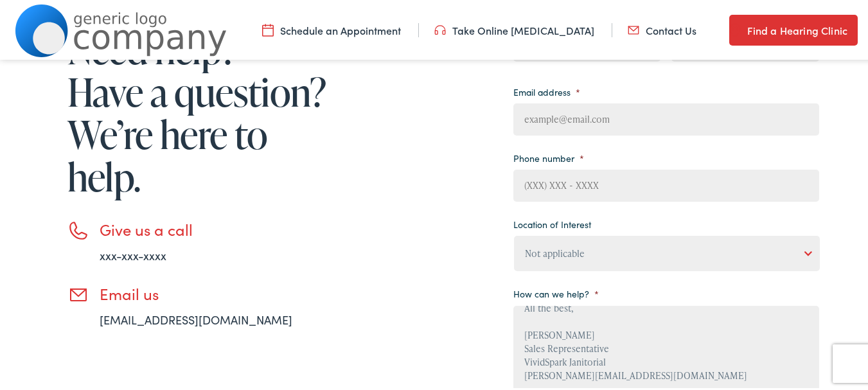 The height and width of the screenshot is (390, 868). Describe the element at coordinates (331, 28) in the screenshot. I see `a: Schedule an Appointment` at that location.